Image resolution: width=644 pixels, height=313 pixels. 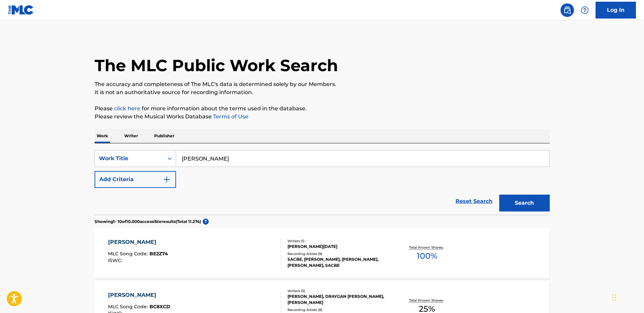 I want to click on a: Terms of Use, so click(x=230, y=116).